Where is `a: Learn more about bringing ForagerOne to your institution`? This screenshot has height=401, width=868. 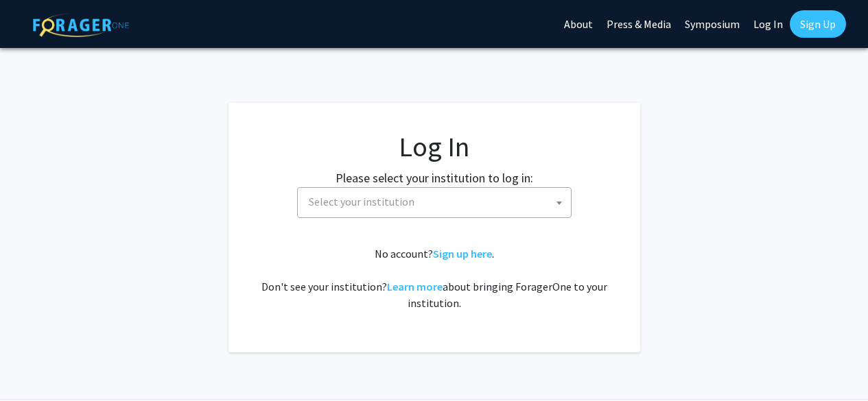
a: Learn more about bringing ForagerOne to your institution is located at coordinates (414, 287).